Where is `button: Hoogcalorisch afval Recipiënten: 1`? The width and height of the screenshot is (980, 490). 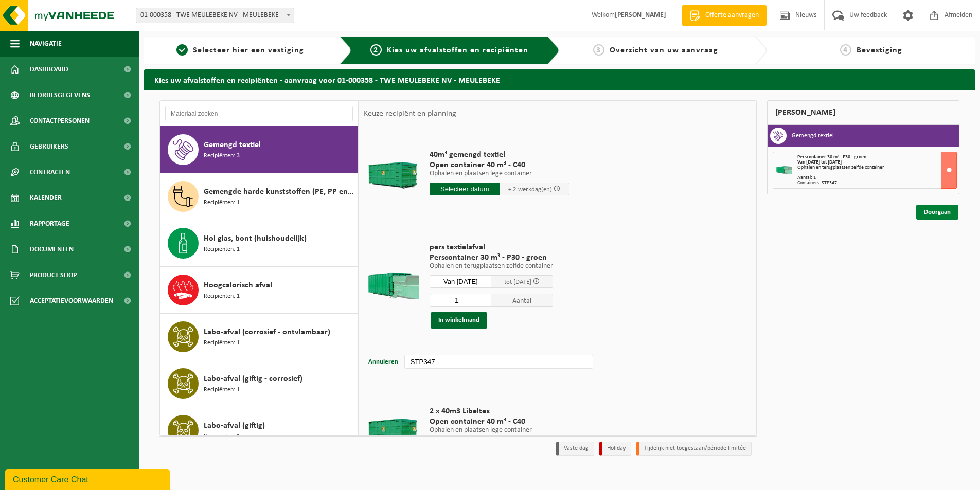 button: Hoogcalorisch afval Recipiënten: 1 is located at coordinates (259, 290).